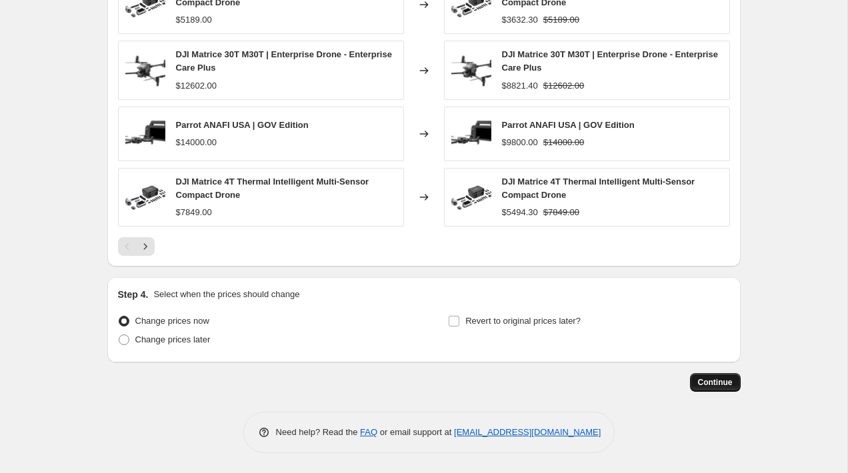  What do you see at coordinates (561, 213) in the screenshot?
I see `strike: $7849.00` at bounding box center [561, 213].